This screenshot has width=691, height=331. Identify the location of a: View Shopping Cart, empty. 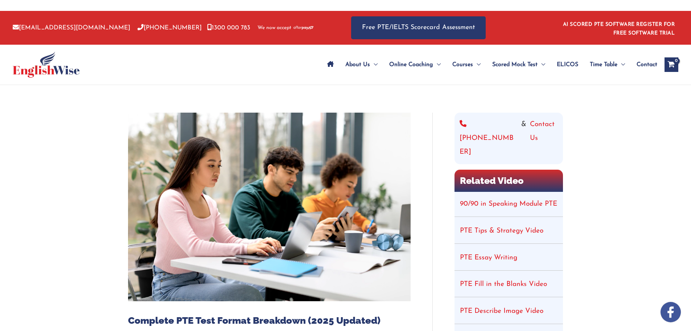
(672, 65).